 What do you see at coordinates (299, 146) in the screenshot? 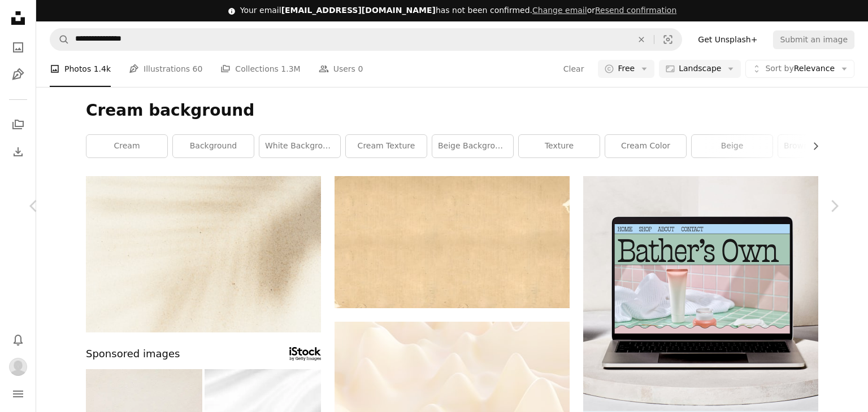
I see `a: white background` at bounding box center [299, 146].